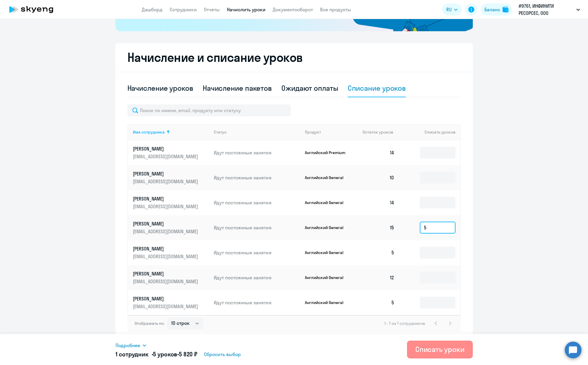  Describe the element at coordinates (294, 58) in the screenshot. I see `h2: Начисление и списание уроков` at that location.